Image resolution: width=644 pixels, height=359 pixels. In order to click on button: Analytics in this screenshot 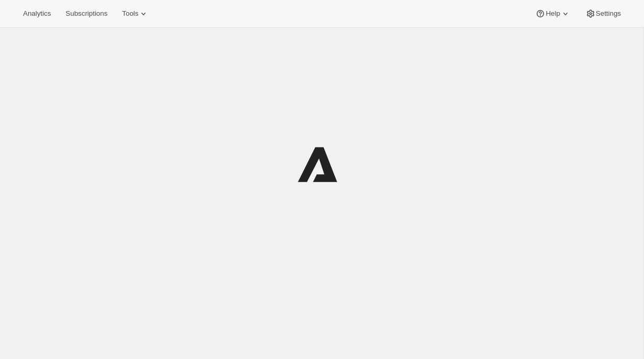, I will do `click(37, 14)`.